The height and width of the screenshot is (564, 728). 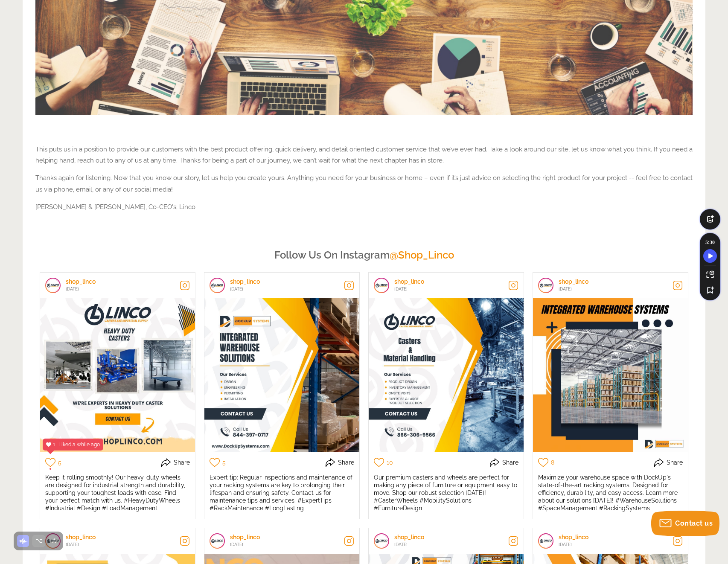 I want to click on span: Contact us, so click(x=694, y=523).